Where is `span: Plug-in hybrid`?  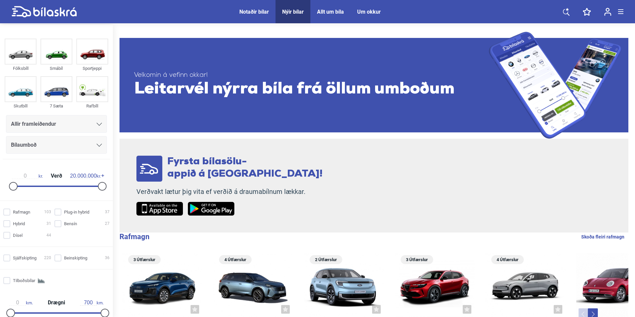 span: Plug-in hybrid is located at coordinates (77, 212).